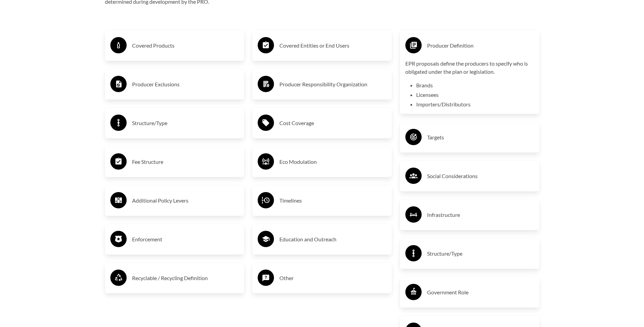 Image resolution: width=644 pixels, height=327 pixels. What do you see at coordinates (475, 105) in the screenshot?
I see `li: Importers/Distributors` at bounding box center [475, 105].